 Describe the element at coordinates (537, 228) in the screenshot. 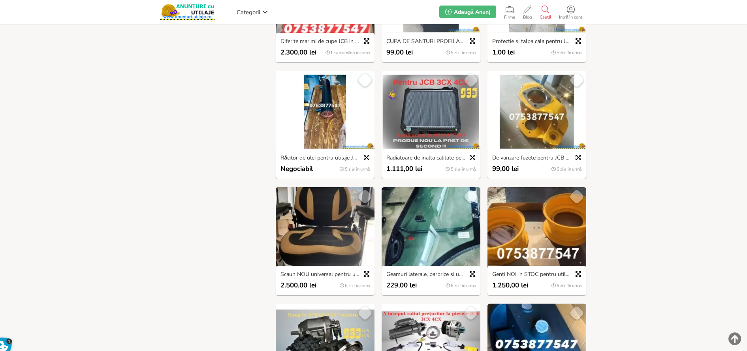

I see `img: Genti NOI in STOC pentru utilaje JCB 3CX 4CX` at that location.